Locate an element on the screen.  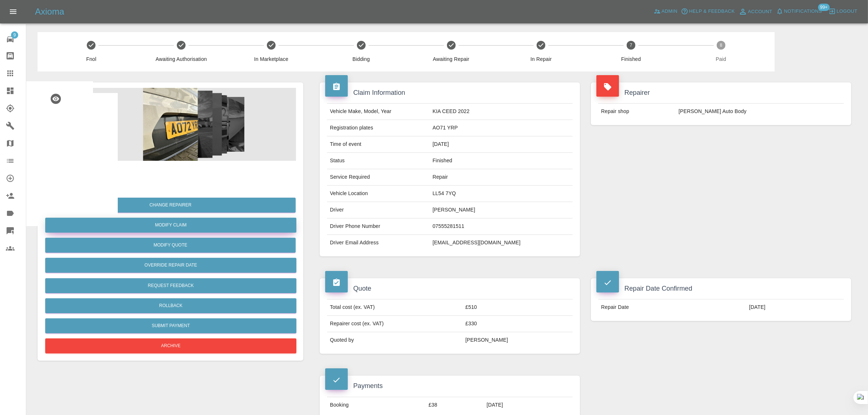
td: 07555281511 is located at coordinates (501, 226).